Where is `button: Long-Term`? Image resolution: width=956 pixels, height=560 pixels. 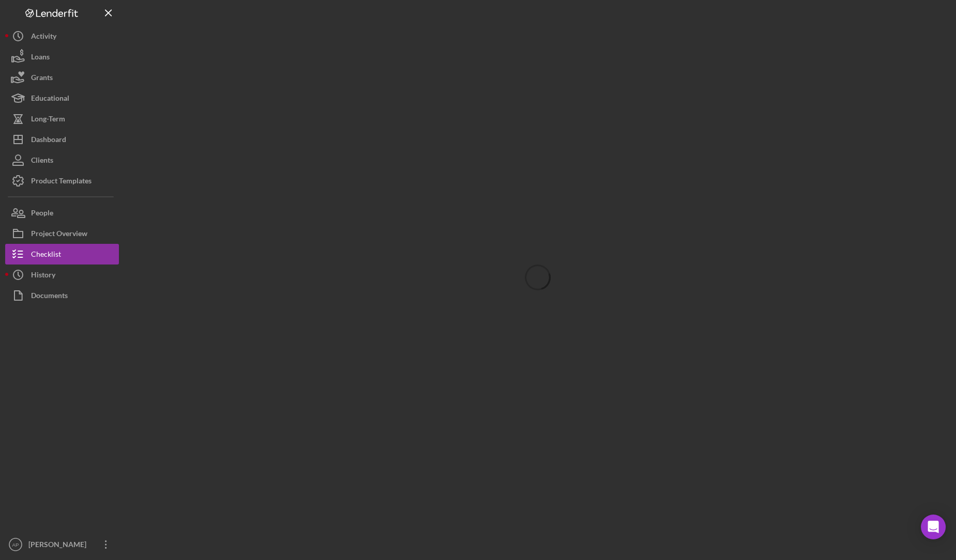
button: Long-Term is located at coordinates (62, 119).